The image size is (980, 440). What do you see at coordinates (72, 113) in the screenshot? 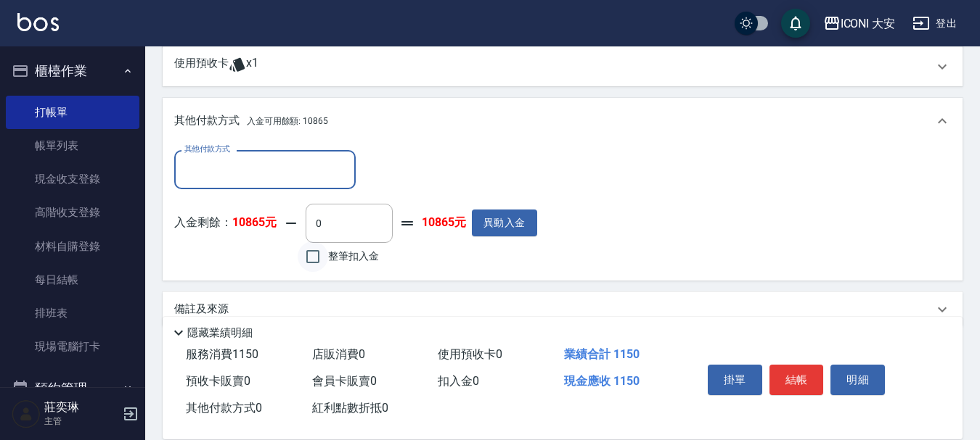
I see `a: 打帳單` at bounding box center [72, 113].